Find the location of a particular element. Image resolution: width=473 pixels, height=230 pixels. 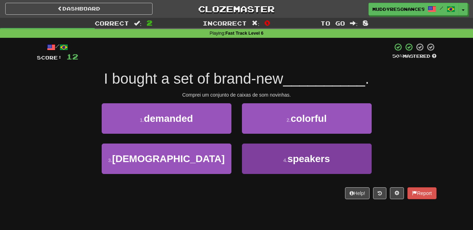

strong: Fast Track Level 6 is located at coordinates (244, 33).